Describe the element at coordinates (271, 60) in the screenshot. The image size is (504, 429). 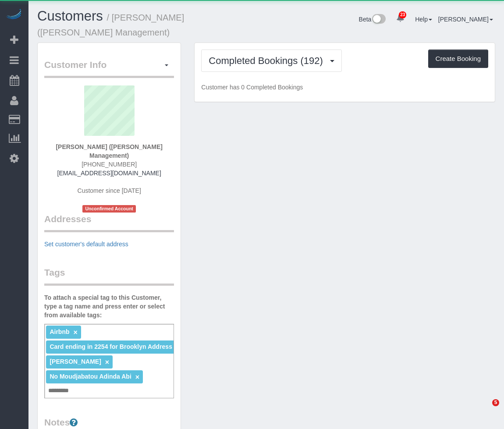
I see `button: Completed Bookings (192)` at that location.